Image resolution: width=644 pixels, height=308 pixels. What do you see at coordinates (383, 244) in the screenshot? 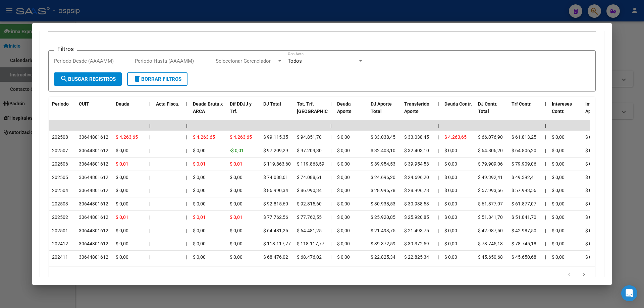
I see `span: $ 39.372,59` at bounding box center [383, 244].